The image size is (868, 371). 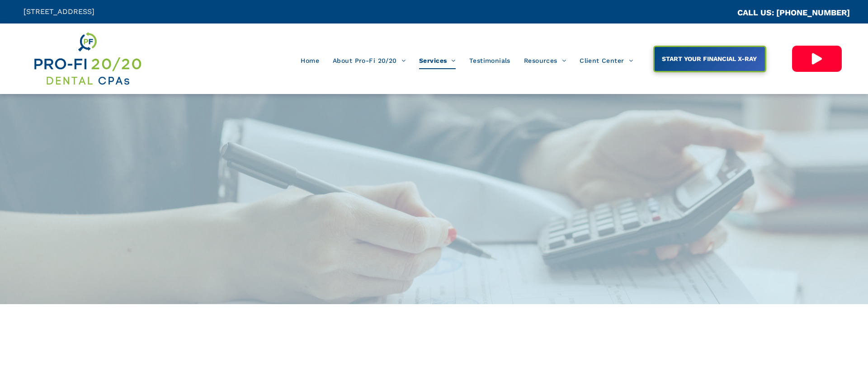 I want to click on a: Resources, so click(x=545, y=61).